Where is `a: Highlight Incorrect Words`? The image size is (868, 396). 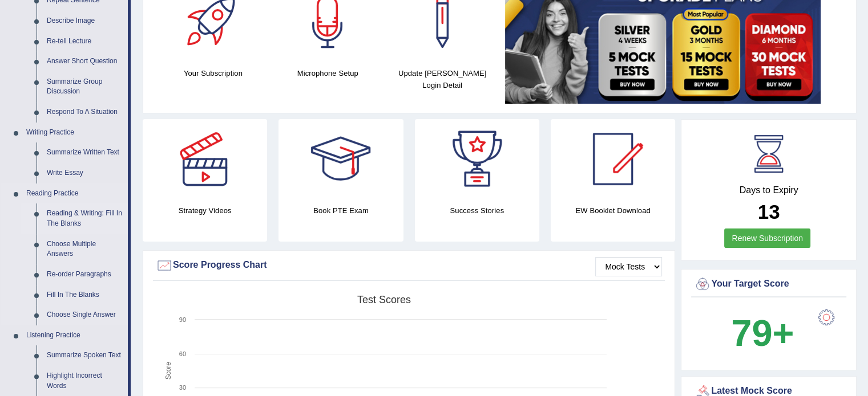 a: Highlight Incorrect Words is located at coordinates (84, 381).